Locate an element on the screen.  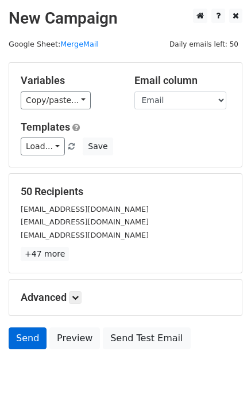
a: Send is located at coordinates (28, 338).